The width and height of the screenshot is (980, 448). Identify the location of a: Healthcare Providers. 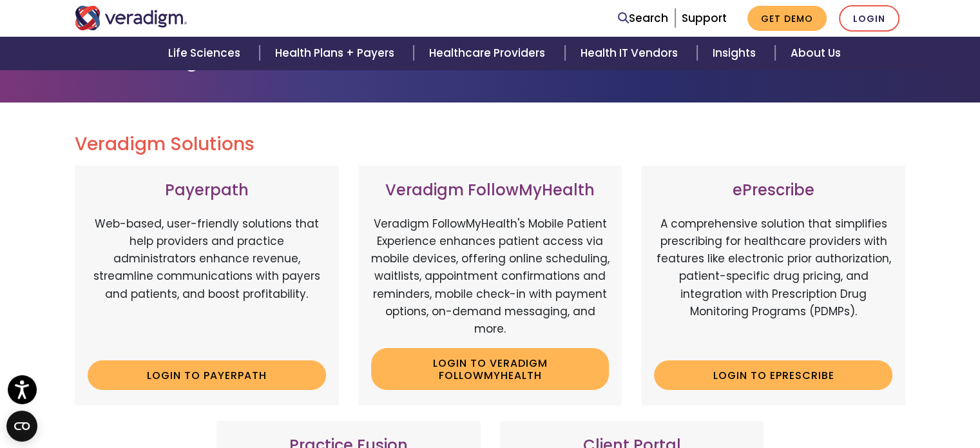
(489, 52).